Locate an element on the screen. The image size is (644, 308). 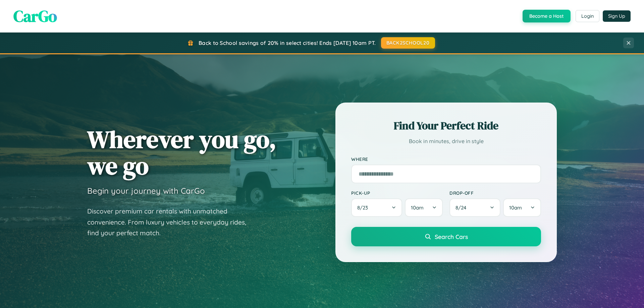
p: Book in minutes, drive in style is located at coordinates (446, 141).